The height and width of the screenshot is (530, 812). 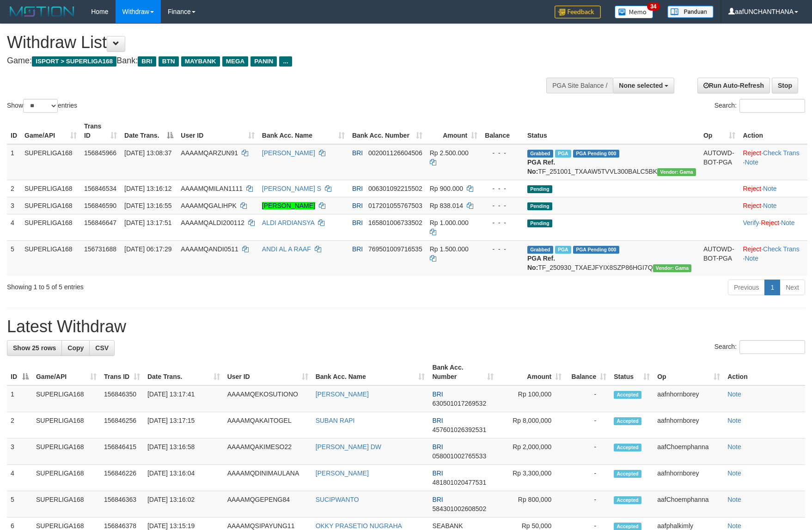 I want to click on input: Search:, so click(x=772, y=106).